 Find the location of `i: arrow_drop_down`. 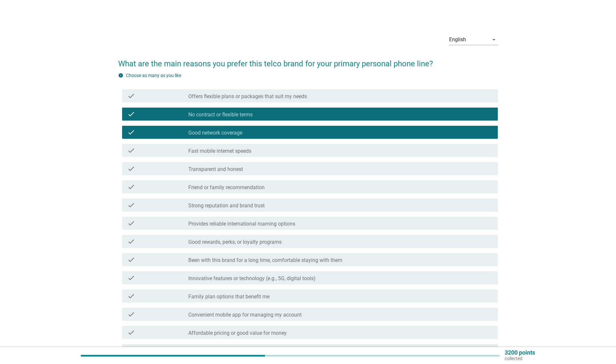

i: arrow_drop_down is located at coordinates (494, 40).